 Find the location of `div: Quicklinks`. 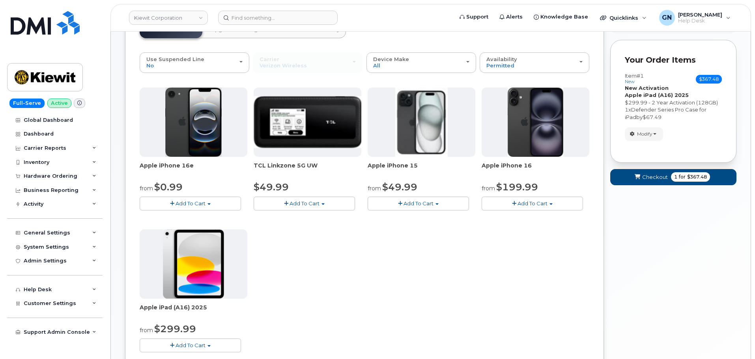

div: Quicklinks is located at coordinates (623, 18).